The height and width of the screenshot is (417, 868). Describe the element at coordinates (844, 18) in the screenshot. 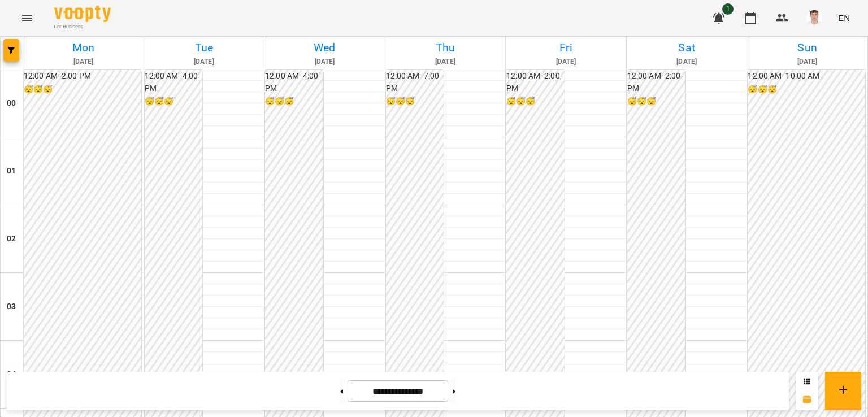

I see `button: EN` at that location.